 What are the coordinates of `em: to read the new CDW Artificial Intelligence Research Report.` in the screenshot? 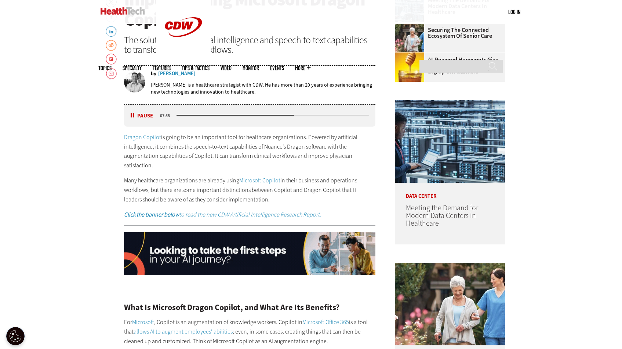 It's located at (222, 214).